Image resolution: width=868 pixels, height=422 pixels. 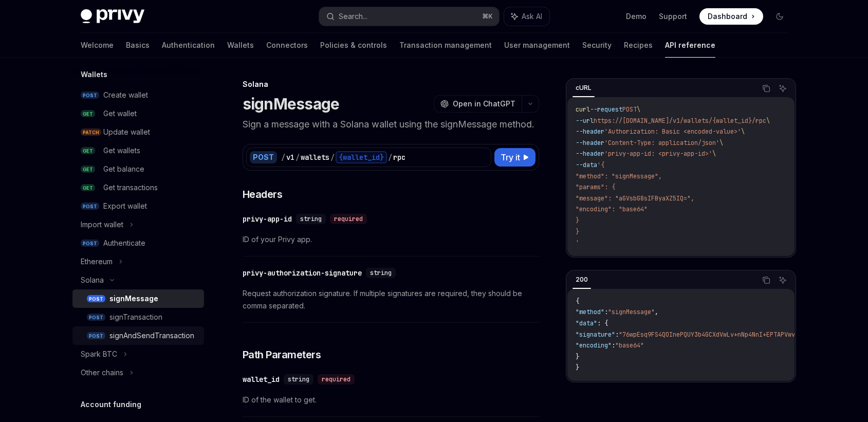 I want to click on div: cURL, so click(x=584, y=88).